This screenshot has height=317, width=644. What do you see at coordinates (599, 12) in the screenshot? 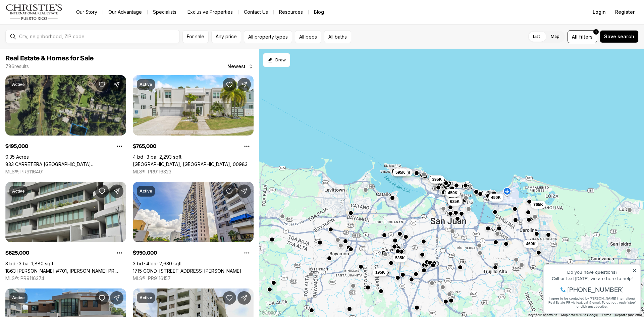
I see `button: Login` at bounding box center [599, 12].